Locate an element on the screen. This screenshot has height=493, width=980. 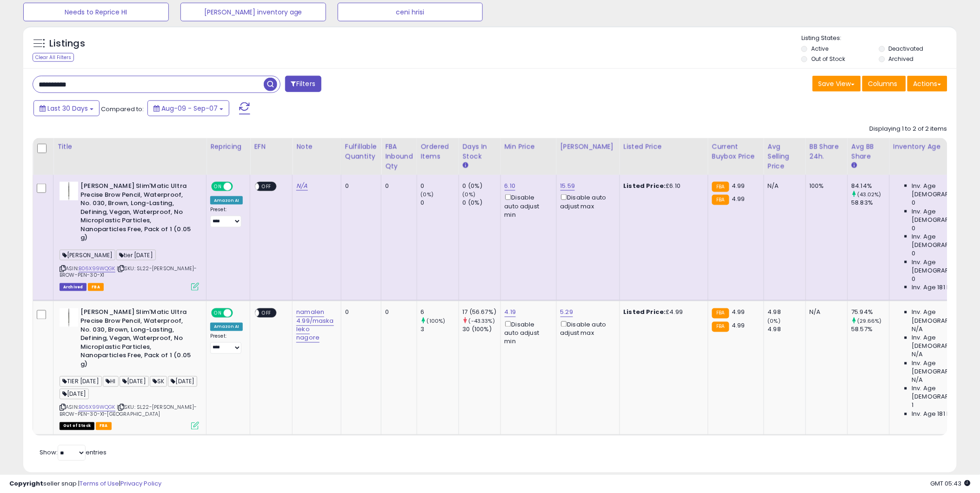
span: 1 is located at coordinates (913, 406).